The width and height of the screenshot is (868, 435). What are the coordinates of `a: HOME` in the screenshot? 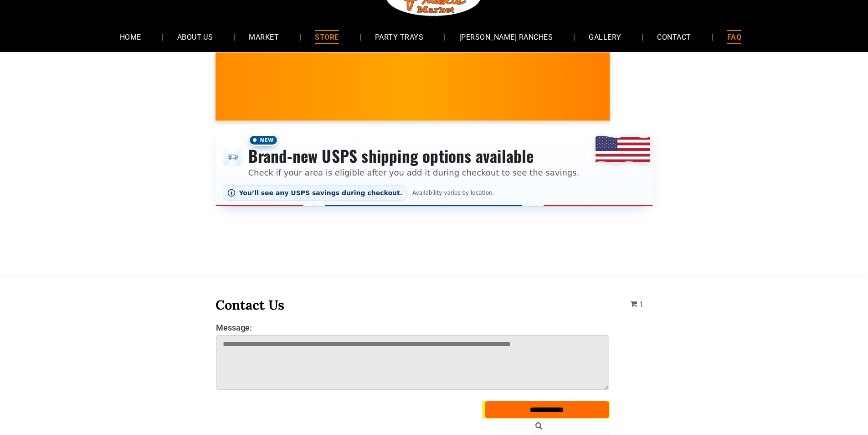 It's located at (131, 36).